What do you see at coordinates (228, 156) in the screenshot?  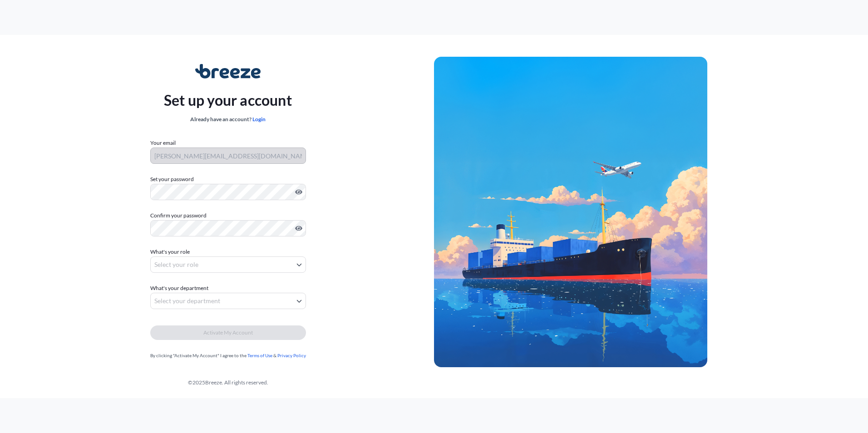 I see `input: Your email address` at bounding box center [228, 156].